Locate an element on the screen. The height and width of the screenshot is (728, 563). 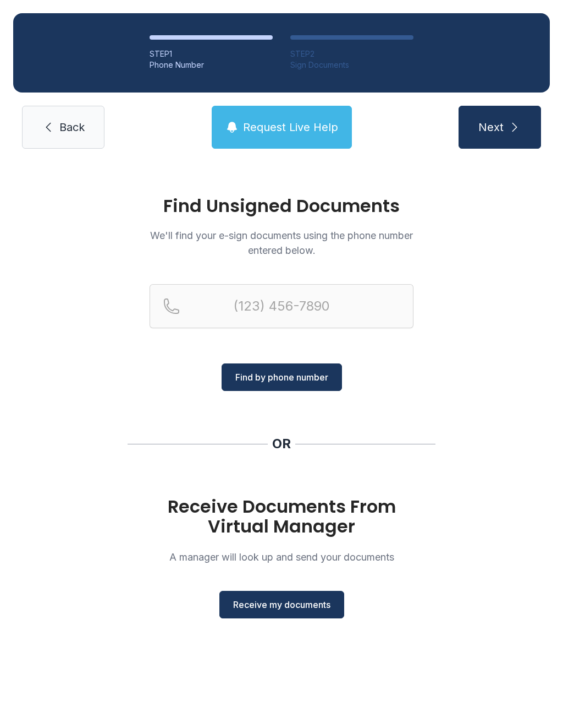
h1: Find Unsigned Documents is located at coordinates (282, 206).